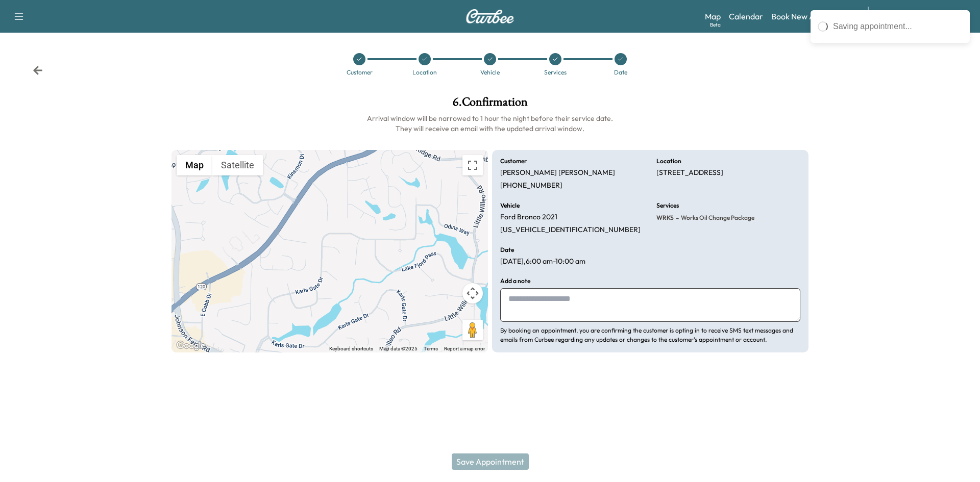 The height and width of the screenshot is (482, 980). I want to click on p: By booking an appointment, you are confirming the customer is opting in to receive SMS text messa..., so click(650, 336).